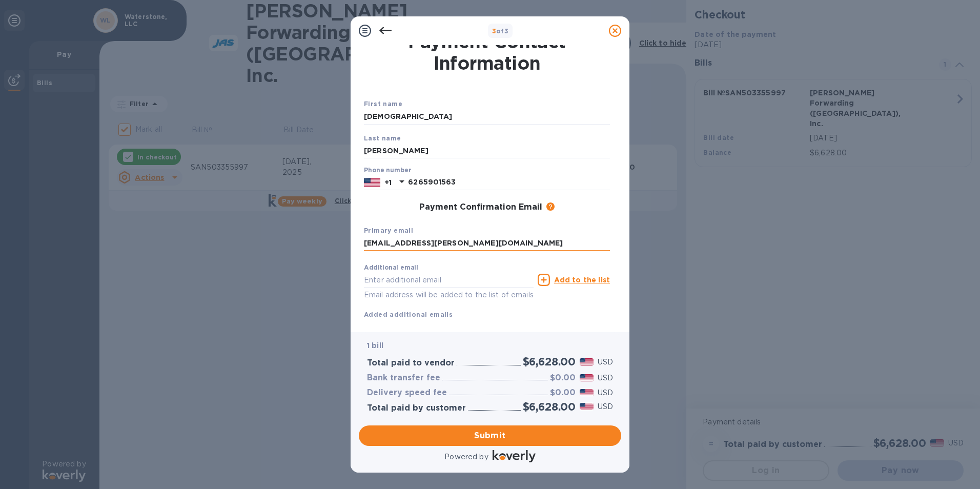 The height and width of the screenshot is (489, 980). I want to click on h3: Total paid by customer, so click(416, 408).